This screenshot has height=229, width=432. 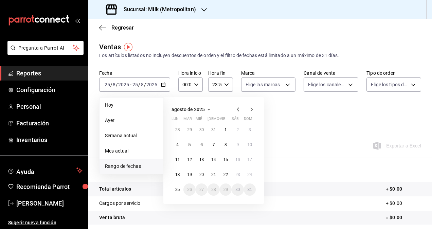 What do you see at coordinates (238, 190) in the screenshot?
I see `abbr: 30 de agosto de 2025` at bounding box center [238, 190].